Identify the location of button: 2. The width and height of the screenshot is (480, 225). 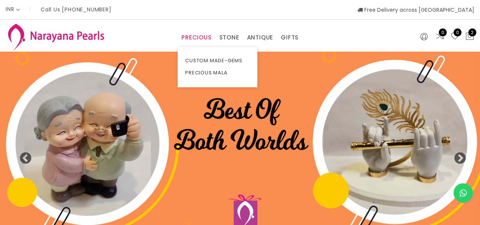
(470, 37).